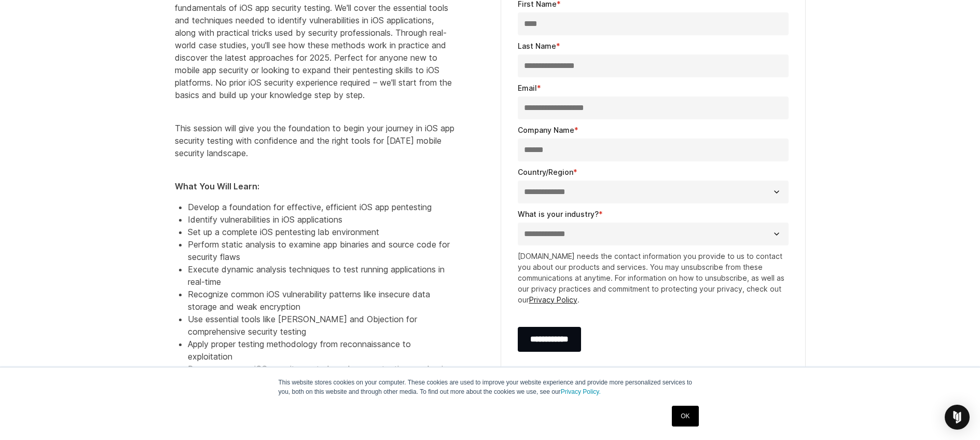 Image resolution: width=980 pixels, height=440 pixels. Describe the element at coordinates (314, 141) in the screenshot. I see `span: This session will give you the foundation to begin your journey in iOS app security testing with ...` at that location.